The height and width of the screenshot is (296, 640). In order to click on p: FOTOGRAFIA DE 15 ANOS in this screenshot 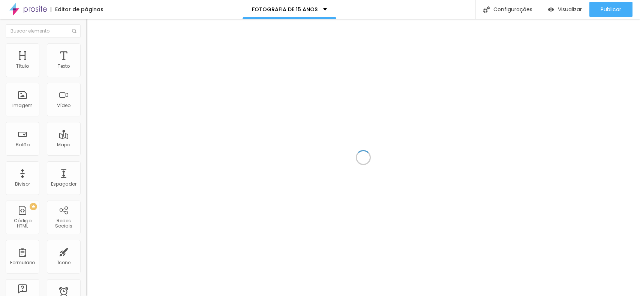, I will do `click(284, 9)`.